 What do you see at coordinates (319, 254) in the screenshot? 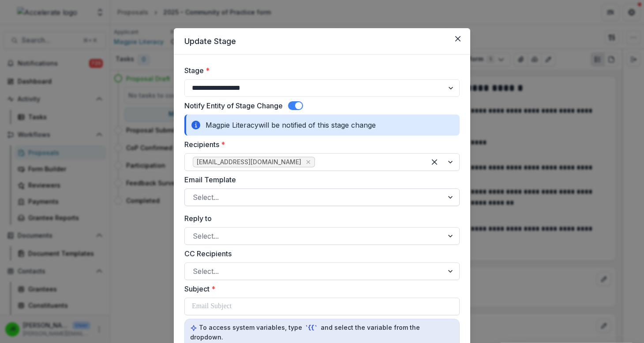
I see `label: CC Recipients` at bounding box center [319, 254].